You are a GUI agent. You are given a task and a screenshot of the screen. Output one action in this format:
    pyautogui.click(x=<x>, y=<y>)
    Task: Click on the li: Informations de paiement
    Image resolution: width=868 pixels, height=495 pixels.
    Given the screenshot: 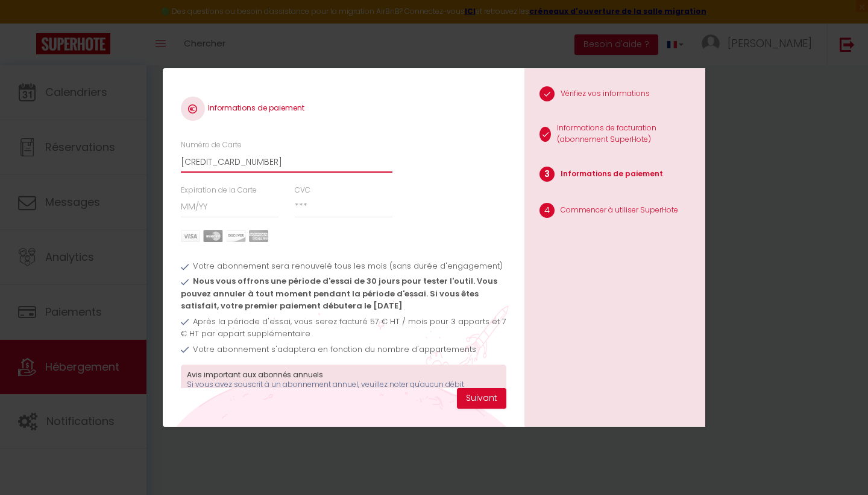 What is the action you would take?
    pyautogui.click(x=615, y=176)
    